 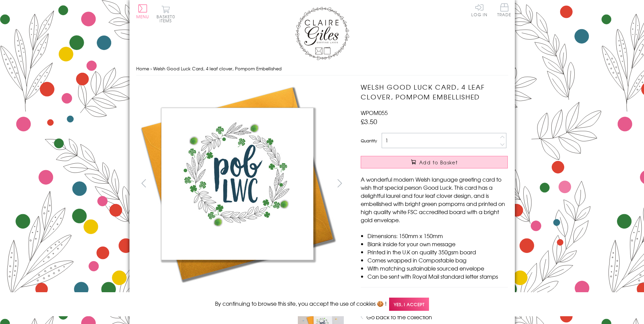 What do you see at coordinates (437, 276) in the screenshot?
I see `li: Can be sent with Royal Mail standard letter stamps` at bounding box center [437, 276].